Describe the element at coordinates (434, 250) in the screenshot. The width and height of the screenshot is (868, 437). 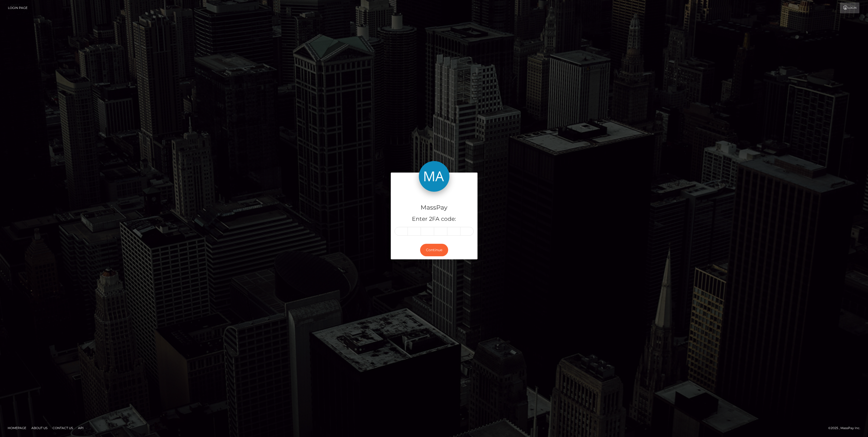
I see `button: Continue` at that location.